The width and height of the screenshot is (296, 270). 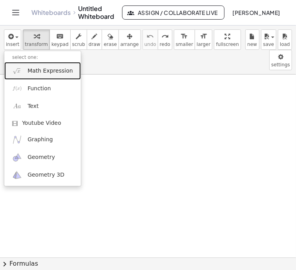 I want to click on button: save, so click(x=269, y=40).